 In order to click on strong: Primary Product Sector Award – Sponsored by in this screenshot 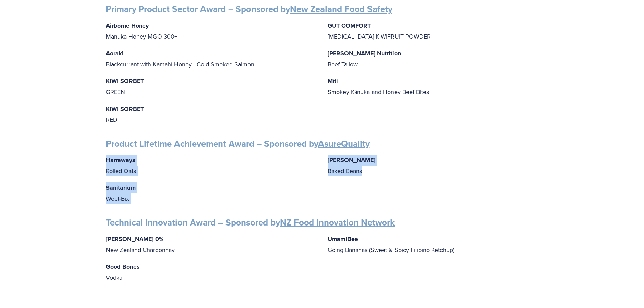, I will do `click(249, 9)`.